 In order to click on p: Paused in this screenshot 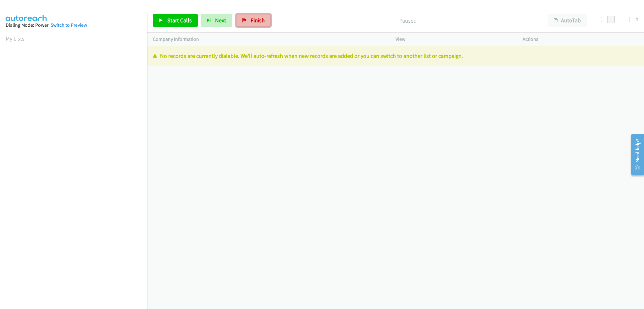, I will do `click(408, 20)`.